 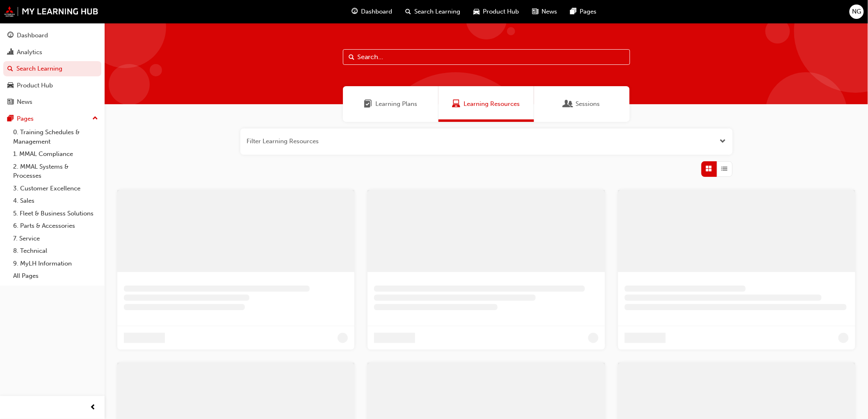 What do you see at coordinates (487, 57) in the screenshot?
I see `input: Search...` at bounding box center [487, 57].